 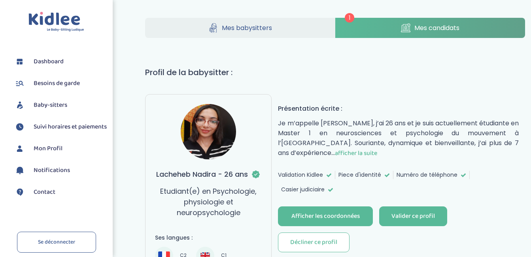 I want to click on p: Etudiant(e) en Psychologie, physiologie et neuropsychologie, so click(x=209, y=202).